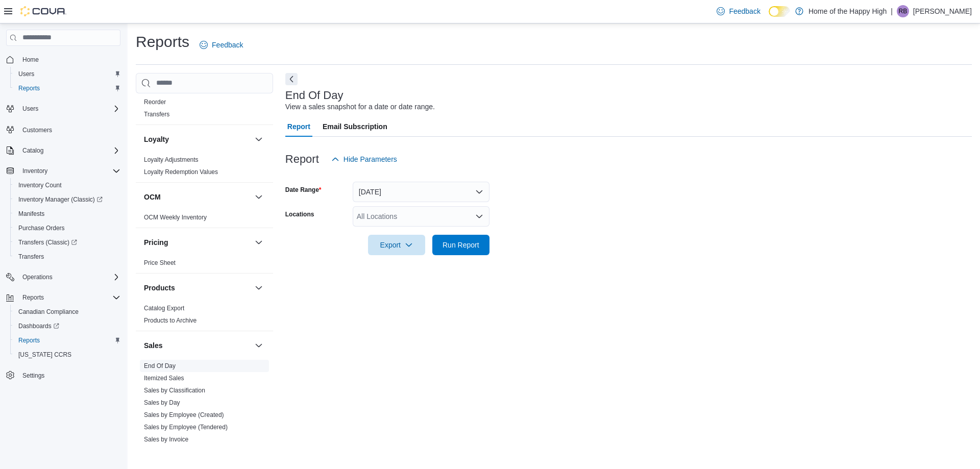  What do you see at coordinates (181, 172) in the screenshot?
I see `span: Loyalty Redemption Values` at bounding box center [181, 172].